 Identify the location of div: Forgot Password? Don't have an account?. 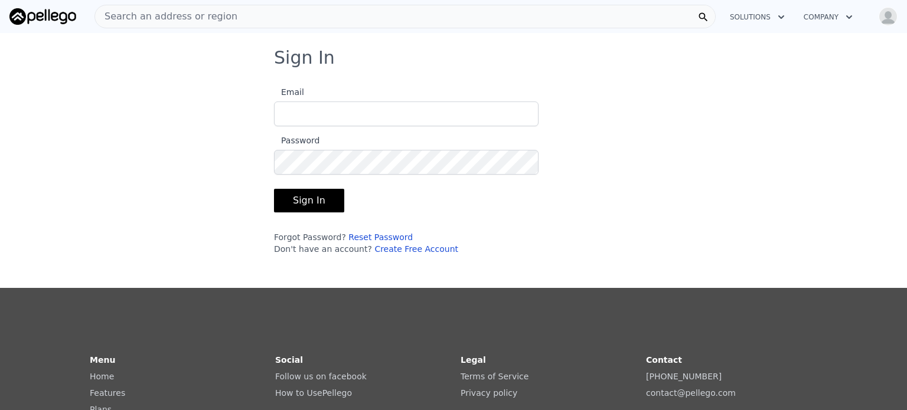
(406, 243).